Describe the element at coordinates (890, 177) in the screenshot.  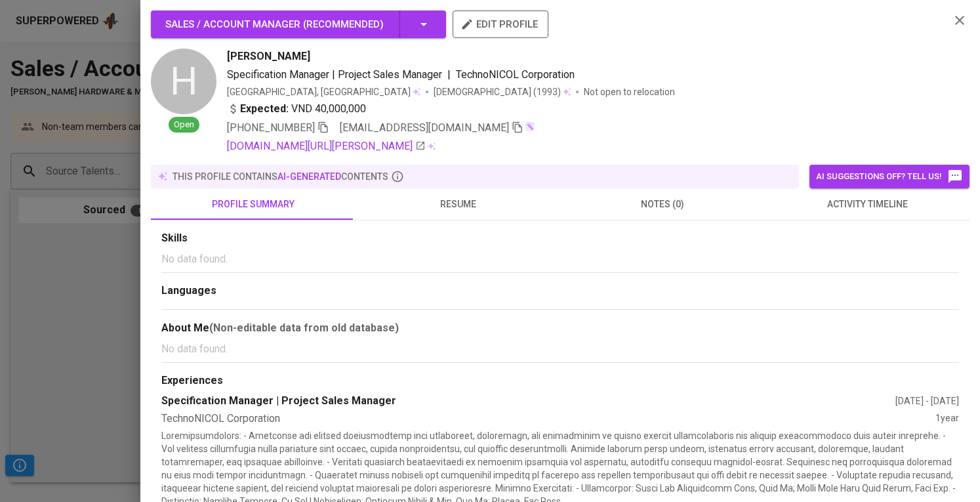
I see `button: AI suggestions off? Tell us!` at that location.